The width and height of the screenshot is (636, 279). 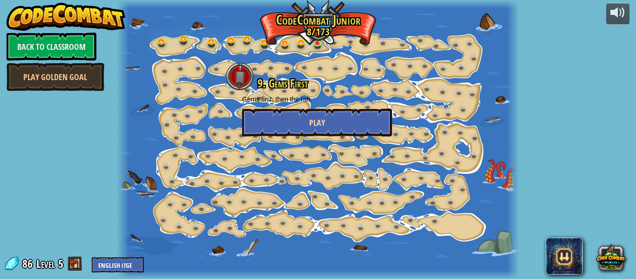 What do you see at coordinates (618, 14) in the screenshot?
I see `button: Adjust volume` at bounding box center [618, 14].